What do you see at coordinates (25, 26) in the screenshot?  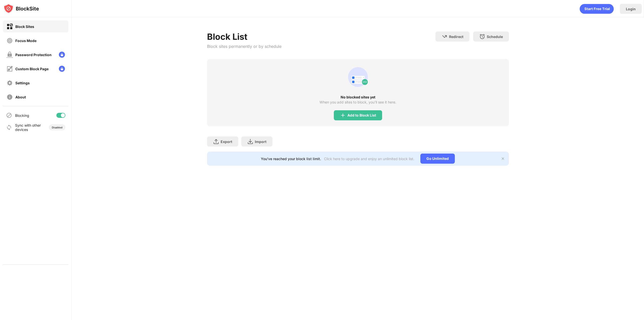 I see `div: Block Sites` at bounding box center [25, 26].